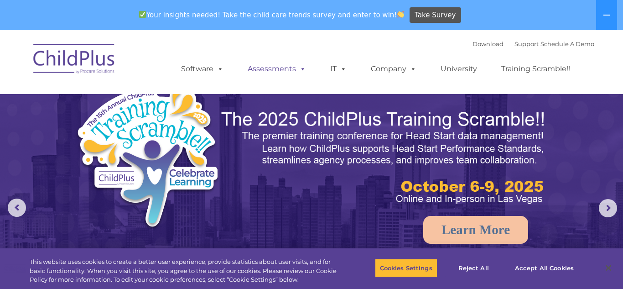  What do you see at coordinates (544, 268) in the screenshot?
I see `button: Accept All Cookies` at bounding box center [544, 268].